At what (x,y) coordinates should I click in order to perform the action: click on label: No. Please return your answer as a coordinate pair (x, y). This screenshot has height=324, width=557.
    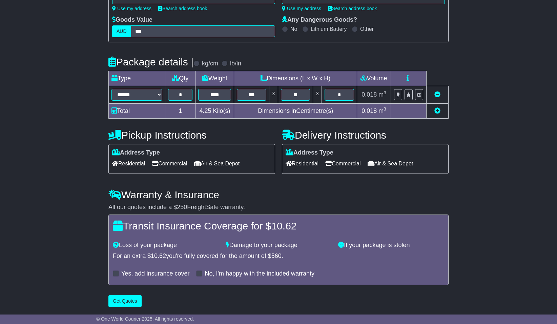
    Looking at the image, I should click on (294, 29).